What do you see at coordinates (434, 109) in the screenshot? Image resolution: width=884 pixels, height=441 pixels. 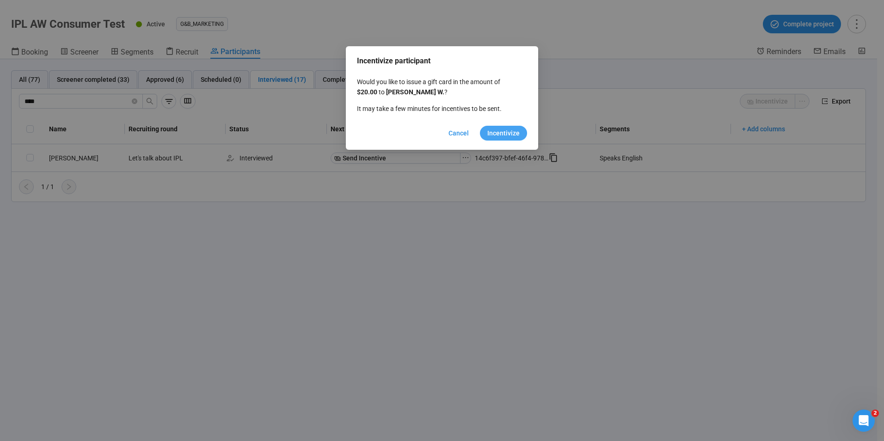 I see `p: It may take a few minutes for incentives to be sent.` at bounding box center [434, 109].